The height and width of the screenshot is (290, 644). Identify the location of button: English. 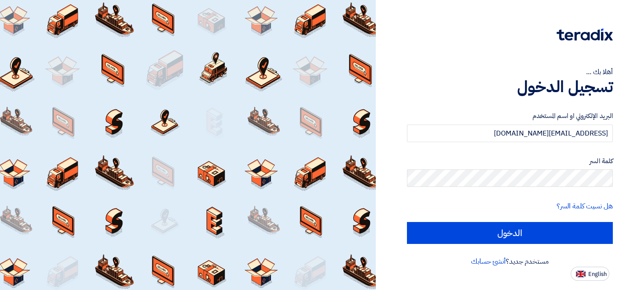
(590, 274).